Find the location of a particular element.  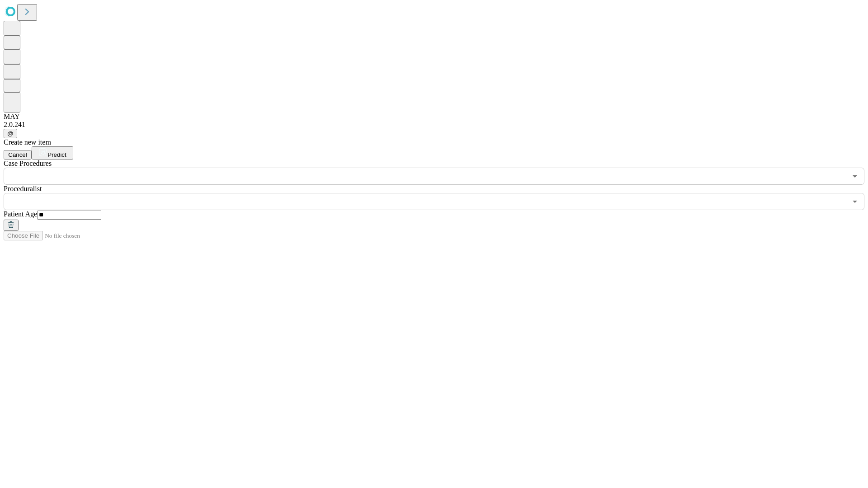

div: MAY is located at coordinates (434, 117).